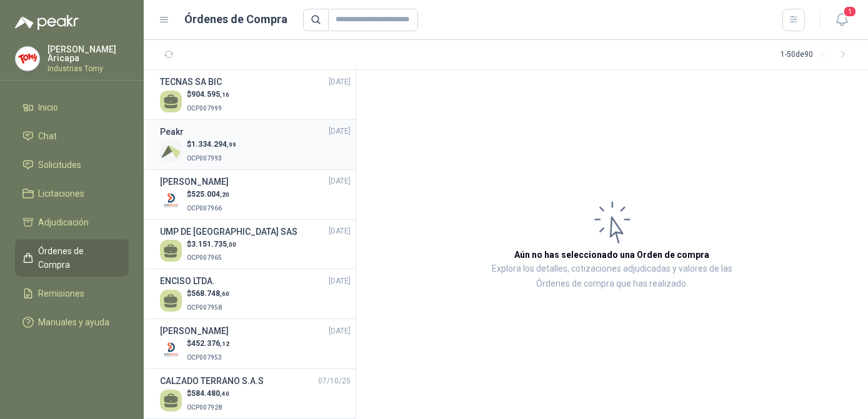 Image resolution: width=868 pixels, height=419 pixels. I want to click on span: ,12, so click(225, 344).